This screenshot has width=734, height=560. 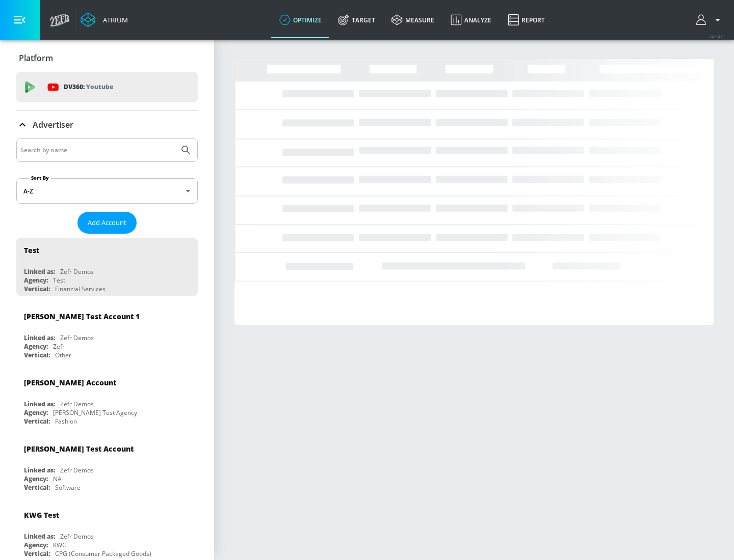 What do you see at coordinates (35, 58) in the screenshot?
I see `p: Platform` at bounding box center [35, 58].